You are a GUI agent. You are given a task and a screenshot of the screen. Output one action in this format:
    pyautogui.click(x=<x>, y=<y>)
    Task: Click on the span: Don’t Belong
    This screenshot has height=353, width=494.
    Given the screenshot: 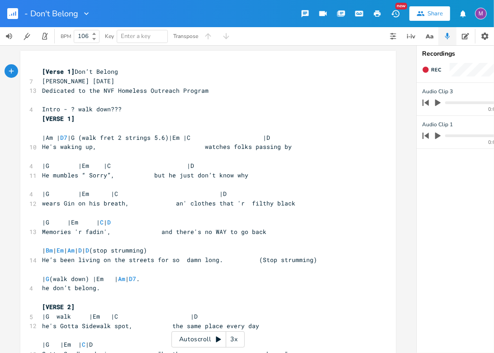 What is the action you would take?
    pyautogui.click(x=80, y=71)
    